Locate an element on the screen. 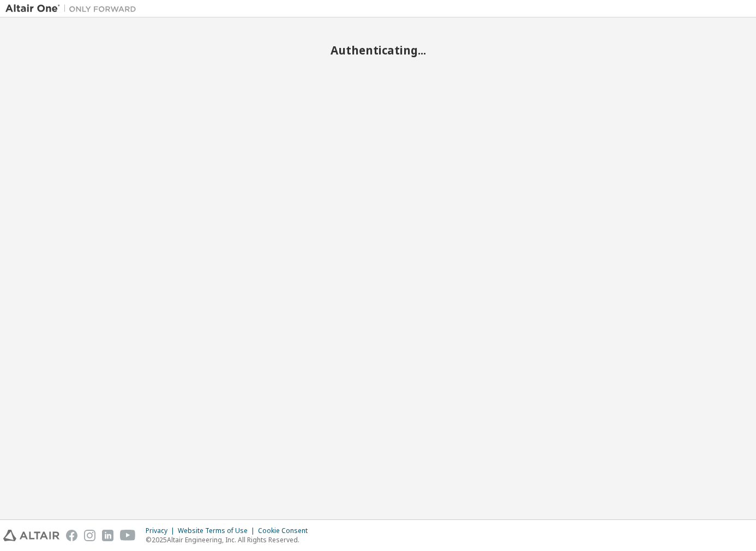 The height and width of the screenshot is (551, 756). img: facebook.svg is located at coordinates (71, 535).